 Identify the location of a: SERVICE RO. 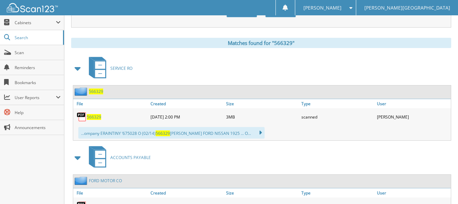
(109, 68).